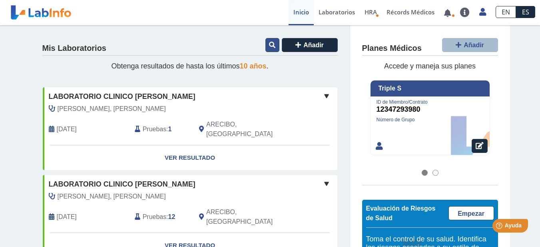 Image resolution: width=540 pixels, height=247 pixels. What do you see at coordinates (471, 213) in the screenshot?
I see `span: Empezar` at bounding box center [471, 213].